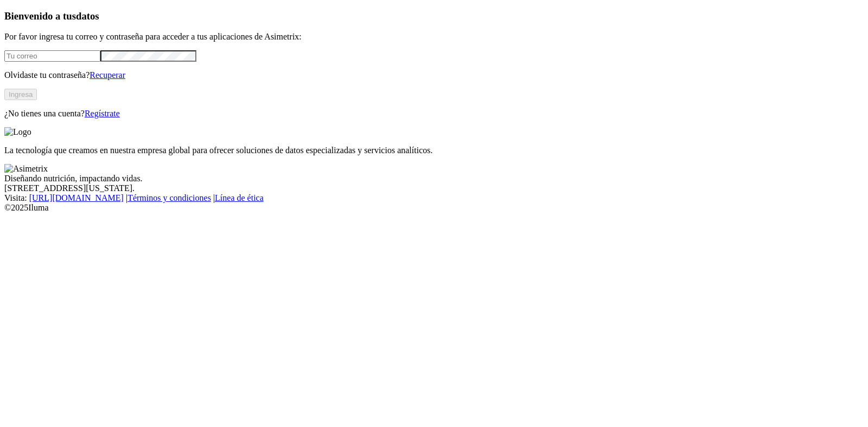  Describe the element at coordinates (434, 208) in the screenshot. I see `div: © 2025 Iluma` at that location.